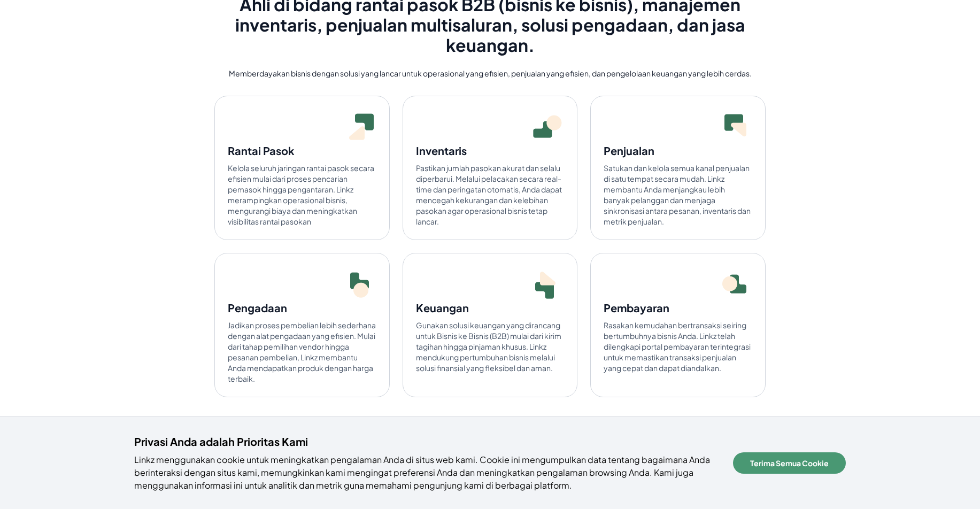 This screenshot has height=509, width=980. Describe the element at coordinates (302, 151) in the screenshot. I see `h5: Rantai Pasok` at that location.